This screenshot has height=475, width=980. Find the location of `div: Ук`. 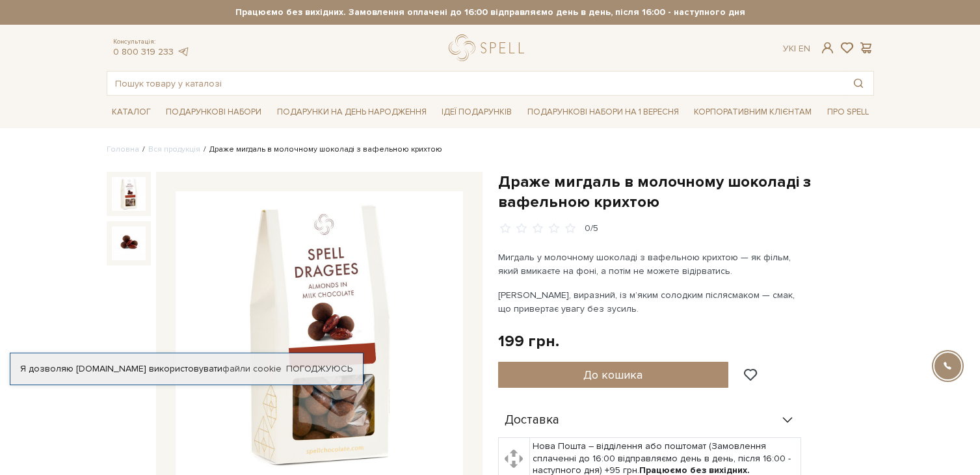

div: Ук is located at coordinates (797, 49).